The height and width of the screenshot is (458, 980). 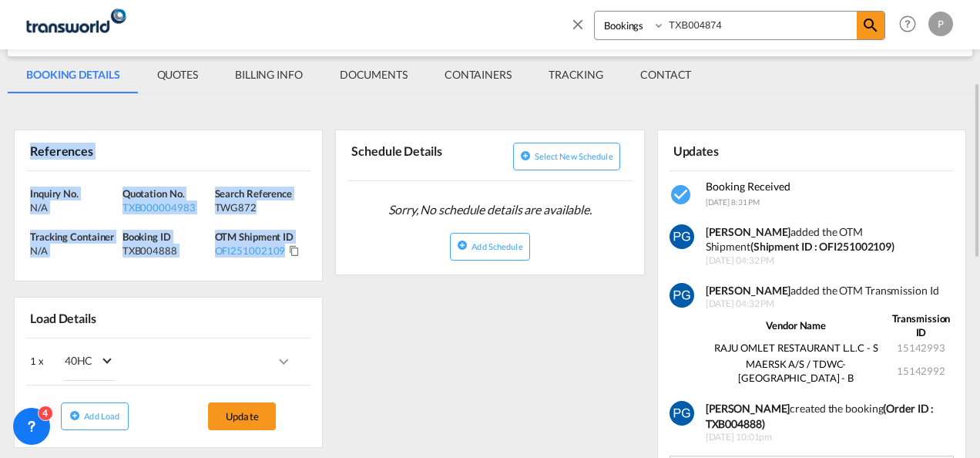 What do you see at coordinates (269, 74) in the screenshot?
I see `md-tab-item: BILLING INFO` at bounding box center [269, 74].